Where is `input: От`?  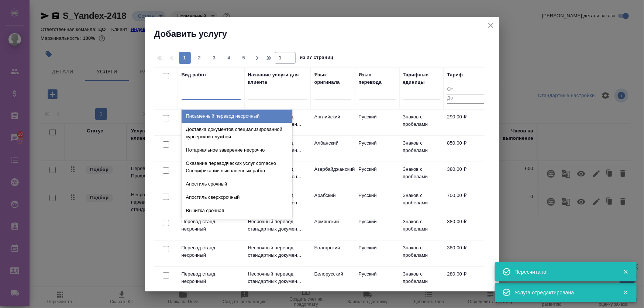 input: От is located at coordinates (466, 89).